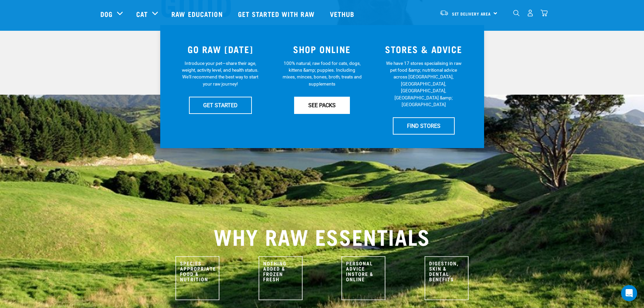 This screenshot has height=308, width=644. What do you see at coordinates (322, 74) in the screenshot?
I see `p: 100% natural, raw food for cats, dogs, kittens &amp; puppies. Including mixes, minces, bones, bro...` at bounding box center [322, 74].